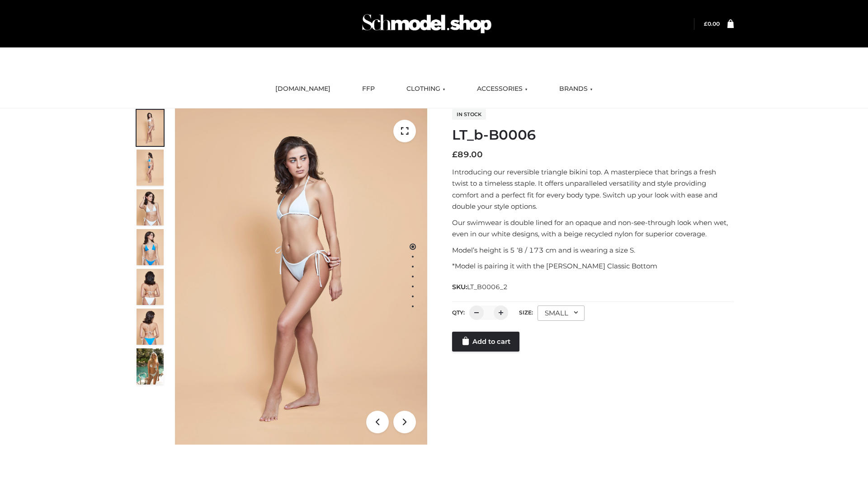 The width and height of the screenshot is (868, 488). I want to click on a: BRANDS, so click(576, 89).